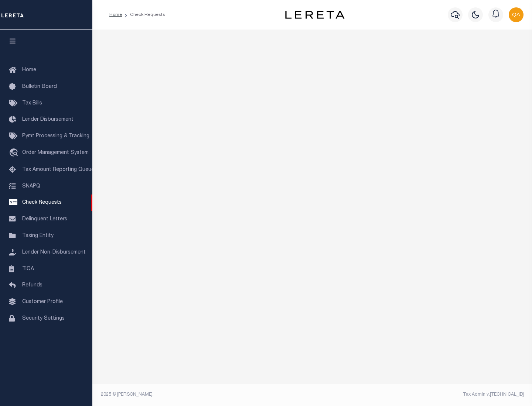  I want to click on span: Refunds, so click(32, 286).